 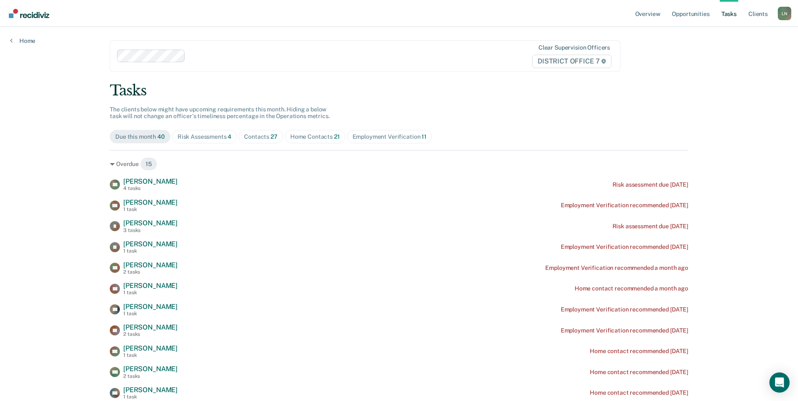 I want to click on span: 21, so click(x=337, y=137).